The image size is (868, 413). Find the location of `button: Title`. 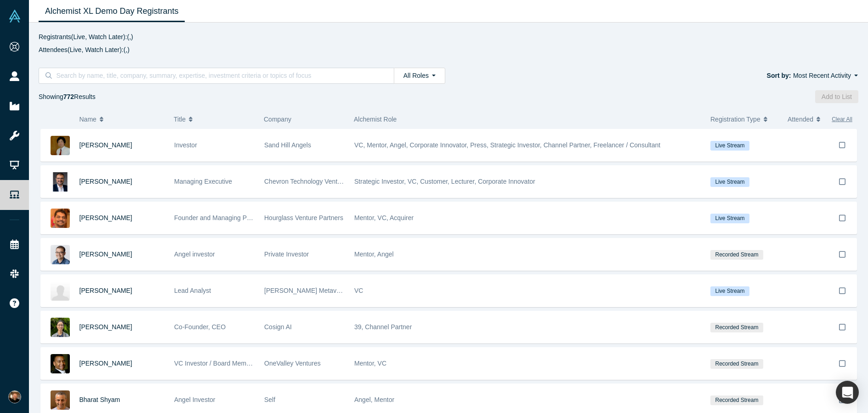

button: Title is located at coordinates (214, 119).